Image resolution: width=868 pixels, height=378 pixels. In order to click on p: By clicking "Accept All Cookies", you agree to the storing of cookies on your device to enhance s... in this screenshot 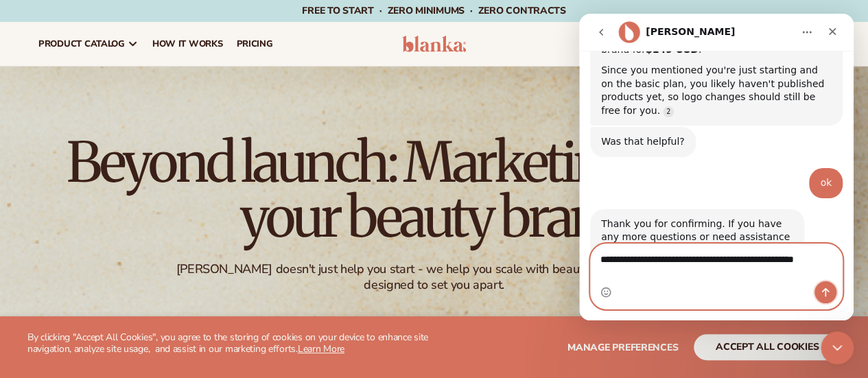, I will do `click(230, 344)`.